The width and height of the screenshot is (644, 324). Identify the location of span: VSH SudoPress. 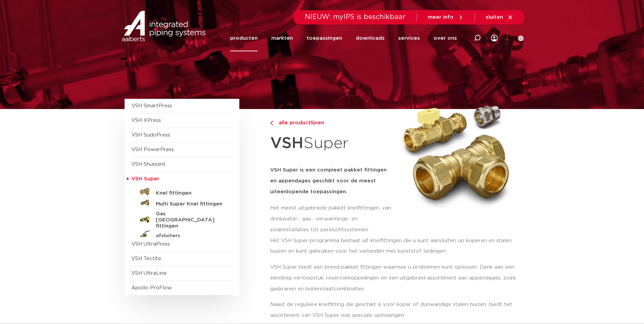
(151, 135).